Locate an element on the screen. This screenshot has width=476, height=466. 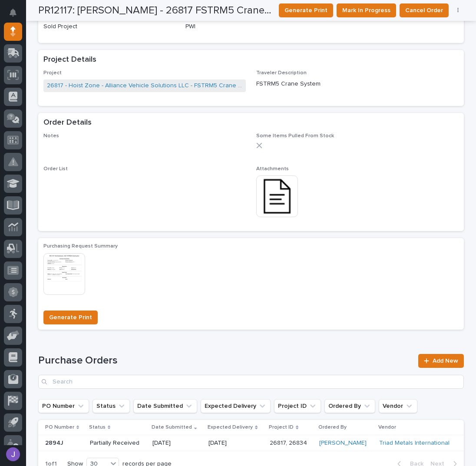
h2: Project Details is located at coordinates (70, 60).